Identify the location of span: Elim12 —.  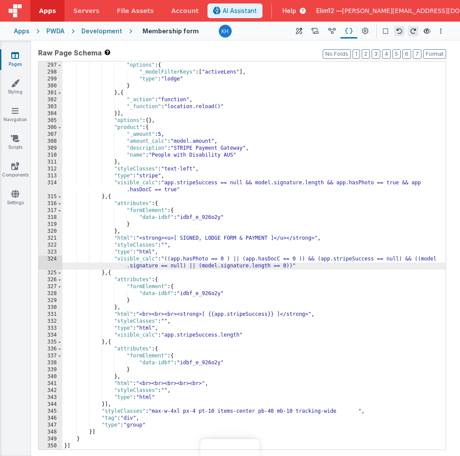
(329, 11).